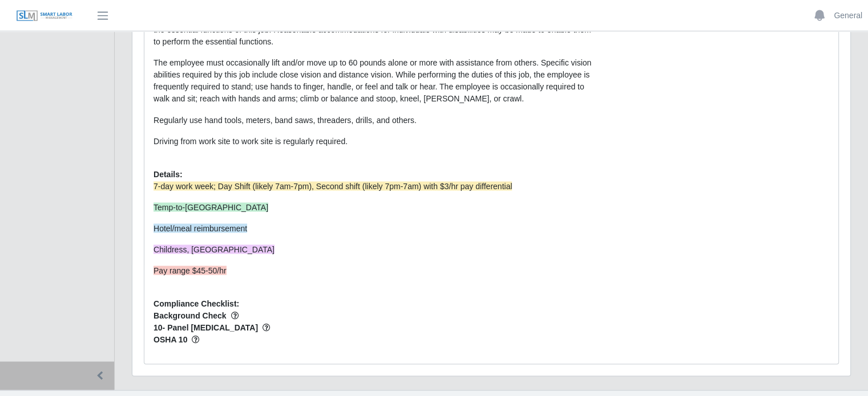 This screenshot has height=396, width=868. I want to click on p: Driving from work site to work site is regularly required., so click(376, 141).